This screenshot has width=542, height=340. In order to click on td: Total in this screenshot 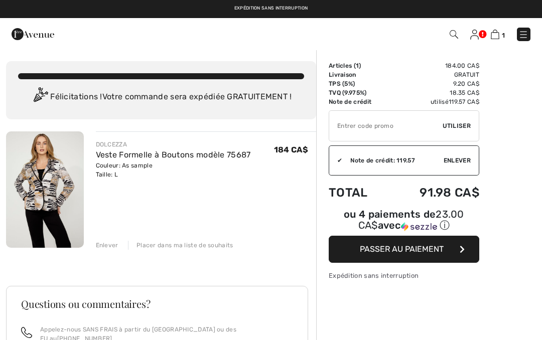, I will do `click(359, 193)`.